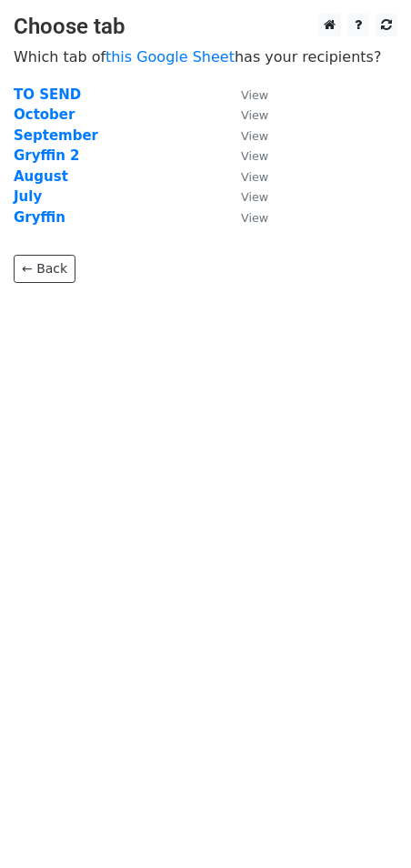 This screenshot has width=411, height=868. What do you see at coordinates (170, 57) in the screenshot?
I see `a: this Google Sheet` at bounding box center [170, 57].